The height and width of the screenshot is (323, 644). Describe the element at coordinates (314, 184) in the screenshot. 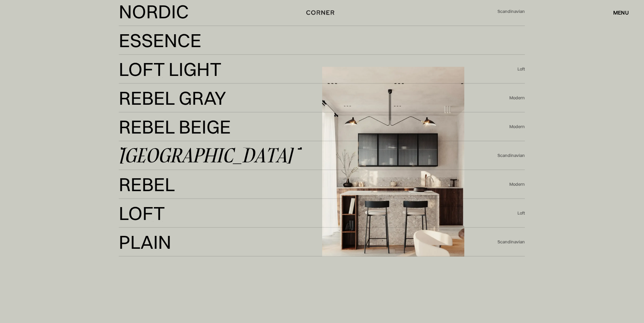

I see `a: RebelRebel` at that location.